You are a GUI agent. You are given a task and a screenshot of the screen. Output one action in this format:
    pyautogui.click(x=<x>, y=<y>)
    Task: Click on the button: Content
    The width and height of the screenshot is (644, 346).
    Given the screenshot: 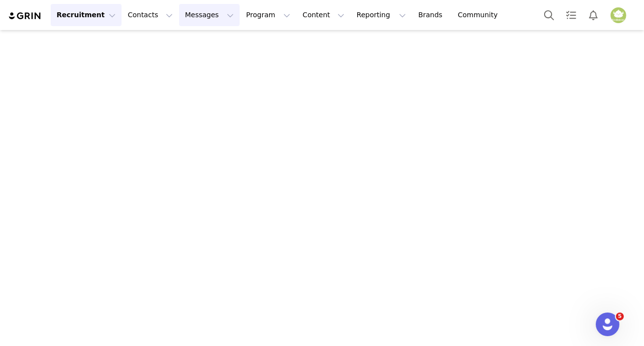 What is the action you would take?
    pyautogui.click(x=323, y=15)
    